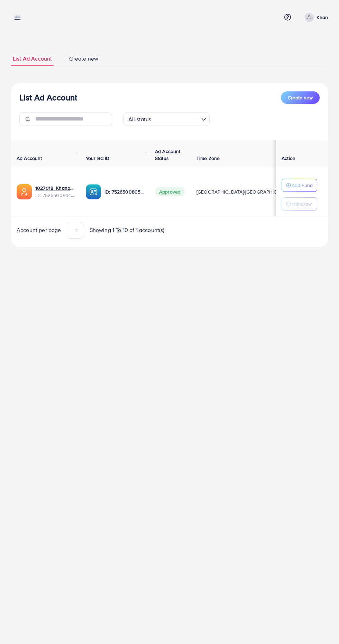 Image resolution: width=339 pixels, height=644 pixels. What do you see at coordinates (48, 97) in the screenshot?
I see `h3: List Ad Account` at bounding box center [48, 97].